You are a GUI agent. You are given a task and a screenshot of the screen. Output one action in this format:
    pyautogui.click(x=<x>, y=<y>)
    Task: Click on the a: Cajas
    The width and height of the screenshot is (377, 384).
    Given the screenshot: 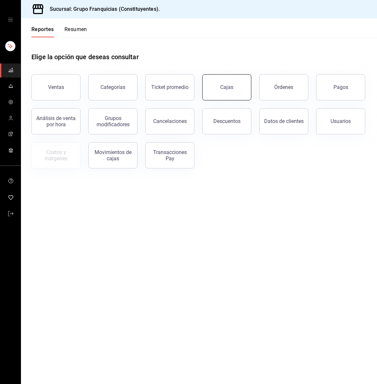 What is the action you would take?
    pyautogui.click(x=227, y=87)
    